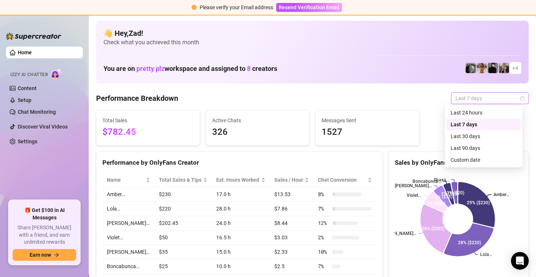  I want to click on td: 24.0 h, so click(241, 223).